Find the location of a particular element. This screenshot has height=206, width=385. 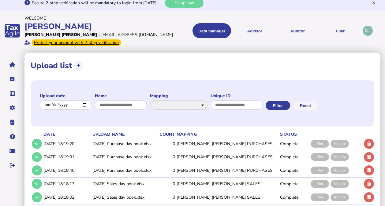

th: mapping is located at coordinates (227, 134).